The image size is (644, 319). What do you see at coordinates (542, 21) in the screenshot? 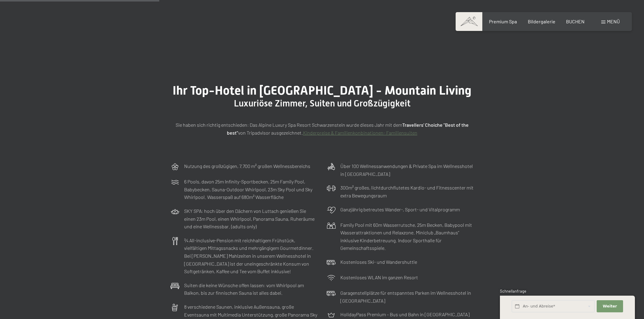
I see `span: Bildergalerie` at bounding box center [542, 21].